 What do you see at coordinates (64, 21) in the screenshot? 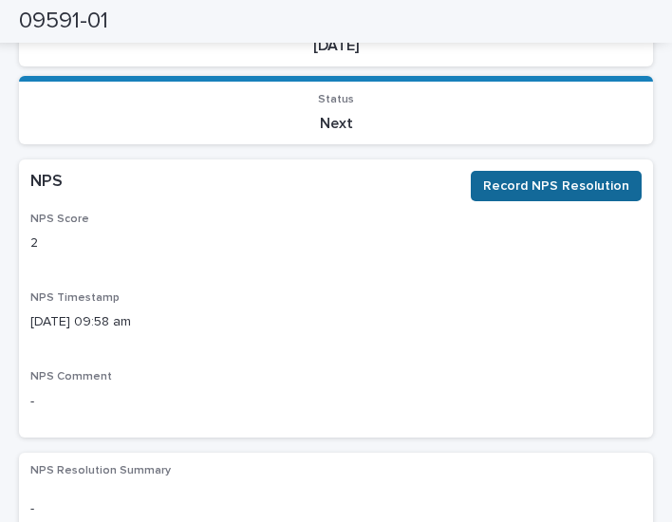
I see `h2: 09591-01` at bounding box center [64, 21].